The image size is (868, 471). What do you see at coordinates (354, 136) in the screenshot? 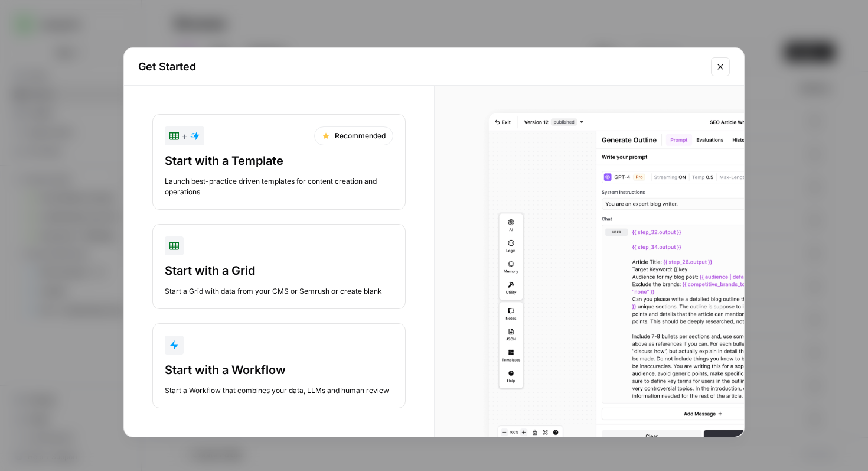
I see `div: Recommended` at bounding box center [354, 136].